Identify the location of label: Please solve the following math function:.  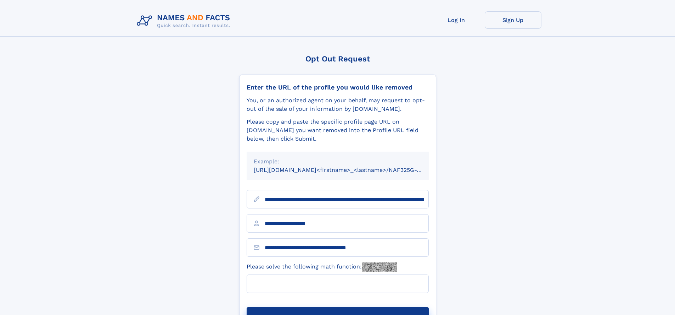
(322, 267).